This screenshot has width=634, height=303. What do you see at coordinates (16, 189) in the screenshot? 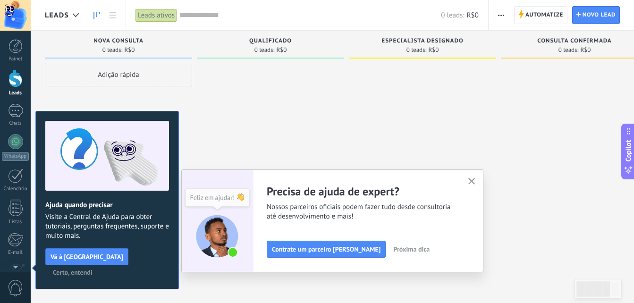
I see `div: Calendário` at bounding box center [16, 189].